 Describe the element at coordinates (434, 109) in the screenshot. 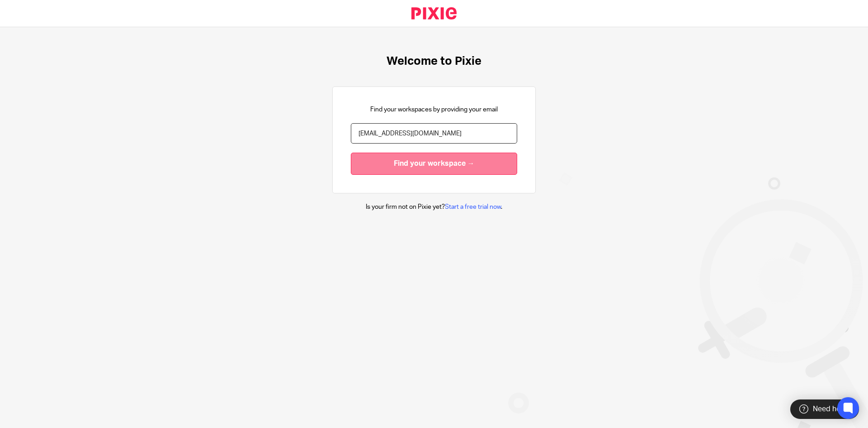

I see `p: Find your workspaces by providing your email` at that location.